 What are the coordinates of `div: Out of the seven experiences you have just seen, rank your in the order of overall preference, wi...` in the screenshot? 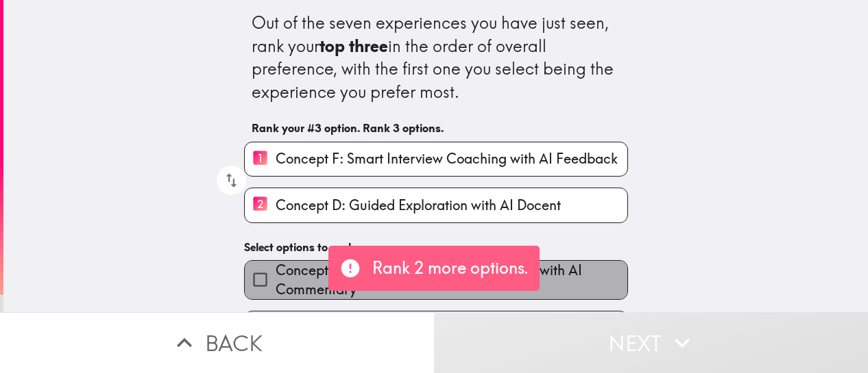 It's located at (436, 58).